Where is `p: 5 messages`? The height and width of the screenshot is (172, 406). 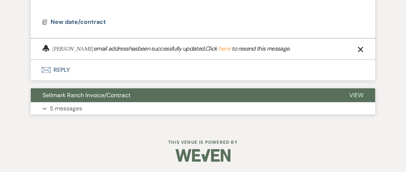 p: 5 messages is located at coordinates (66, 108).